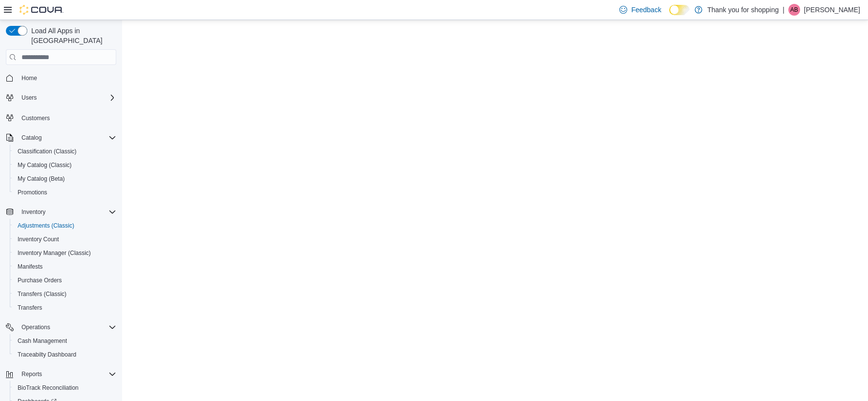 Image resolution: width=868 pixels, height=401 pixels. I want to click on button: Home, so click(61, 78).